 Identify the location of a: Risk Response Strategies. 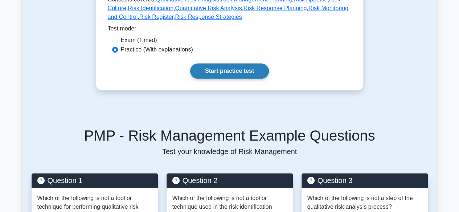
(208, 17).